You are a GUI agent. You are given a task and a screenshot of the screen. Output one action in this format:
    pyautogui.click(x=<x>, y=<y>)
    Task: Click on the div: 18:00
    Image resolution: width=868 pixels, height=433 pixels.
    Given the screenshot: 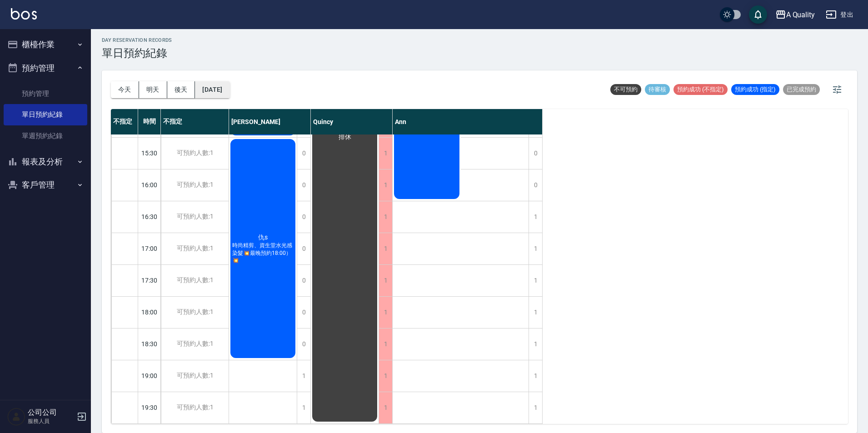 What is the action you would take?
    pyautogui.click(x=150, y=312)
    